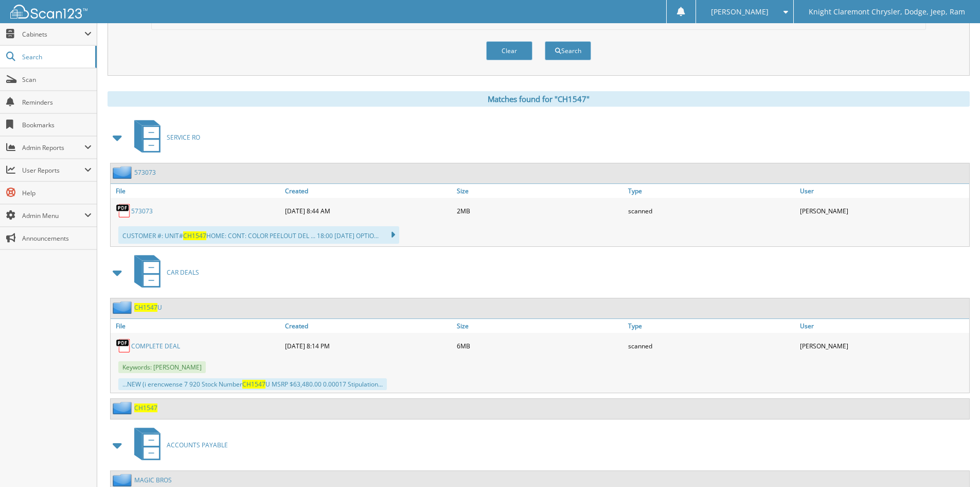 This screenshot has width=980, height=487. Describe the element at coordinates (178, 445) in the screenshot. I see `a: ACCOUNTS PAYABLE` at that location.